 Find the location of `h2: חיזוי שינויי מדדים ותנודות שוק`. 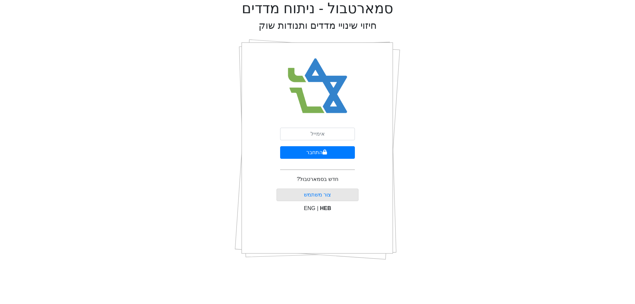

h2: חיזוי שינויי מדדים ותנודות שוק is located at coordinates (317, 25).